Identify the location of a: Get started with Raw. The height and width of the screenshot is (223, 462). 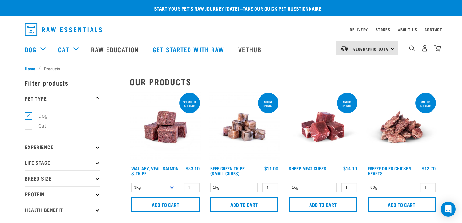
(189, 49).